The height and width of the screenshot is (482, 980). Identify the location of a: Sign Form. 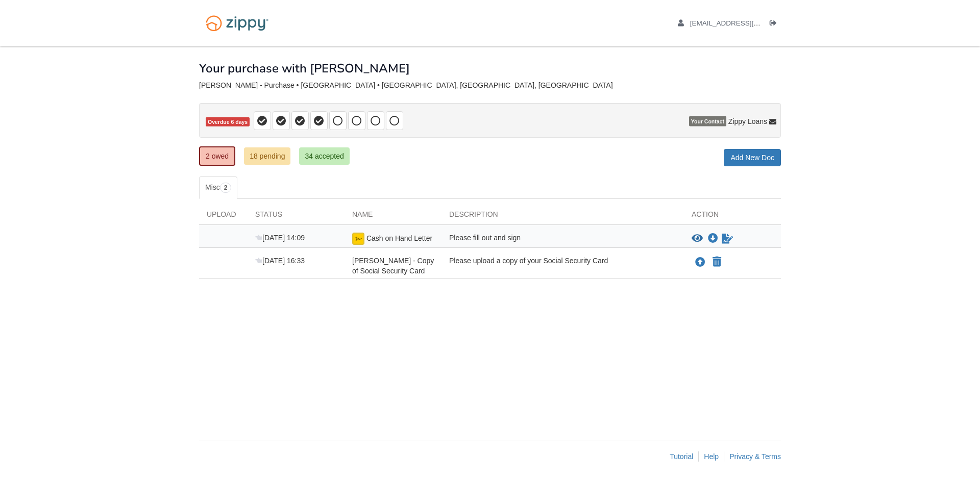
(727, 239).